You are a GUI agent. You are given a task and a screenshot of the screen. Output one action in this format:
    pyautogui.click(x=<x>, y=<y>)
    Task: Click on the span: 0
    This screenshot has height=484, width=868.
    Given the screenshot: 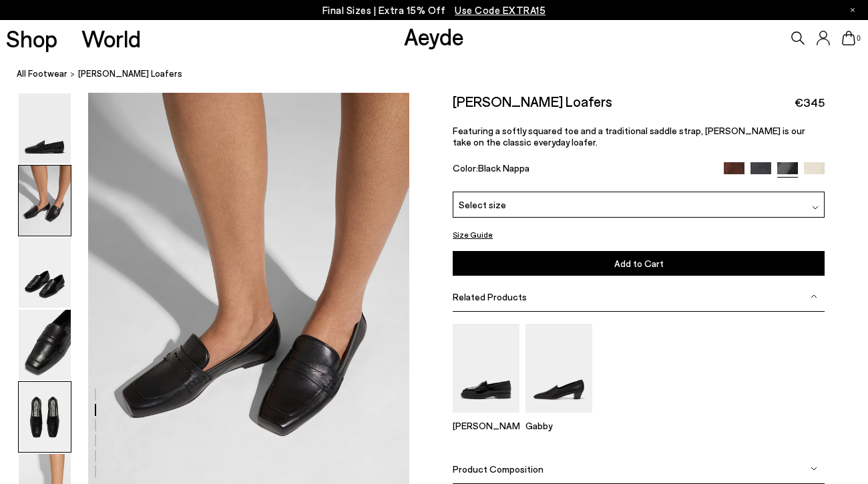 What is the action you would take?
    pyautogui.click(x=859, y=38)
    